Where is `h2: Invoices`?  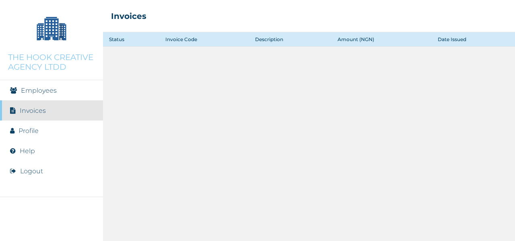
h2: Invoices is located at coordinates (129, 16).